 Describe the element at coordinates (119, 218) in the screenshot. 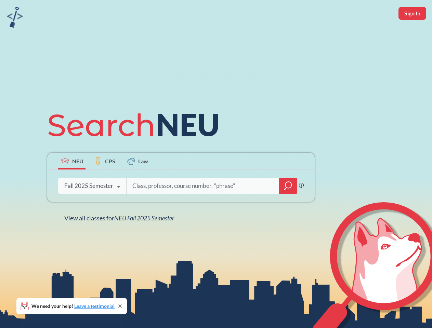

I see `span: View all classes for` at that location.